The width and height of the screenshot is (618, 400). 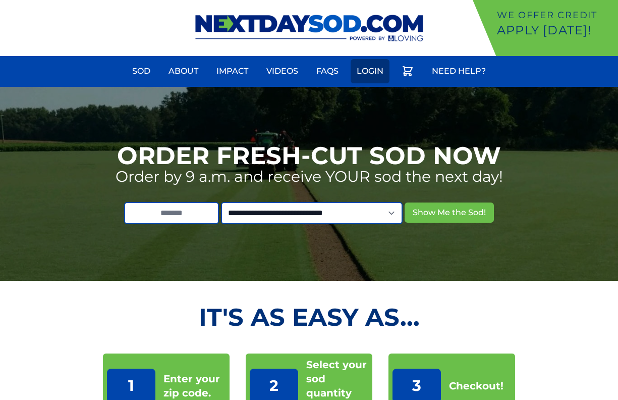 I want to click on p: Order by 9 a.m. and receive YOUR sod the next day!, so click(x=309, y=177).